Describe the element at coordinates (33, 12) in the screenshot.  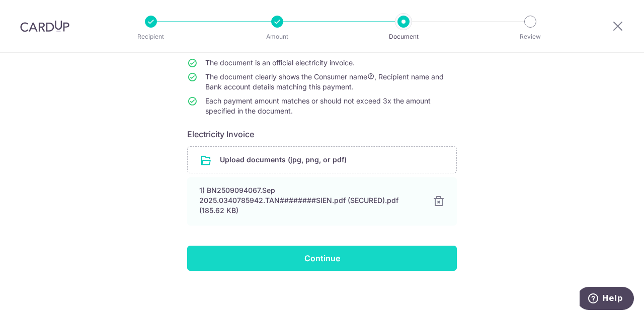
I see `span: Help` at that location.